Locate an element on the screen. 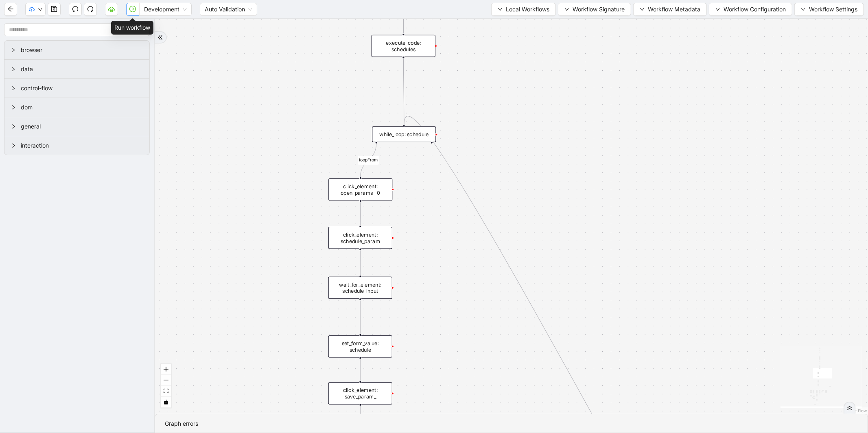 The image size is (868, 433). span: undo is located at coordinates (75, 9).